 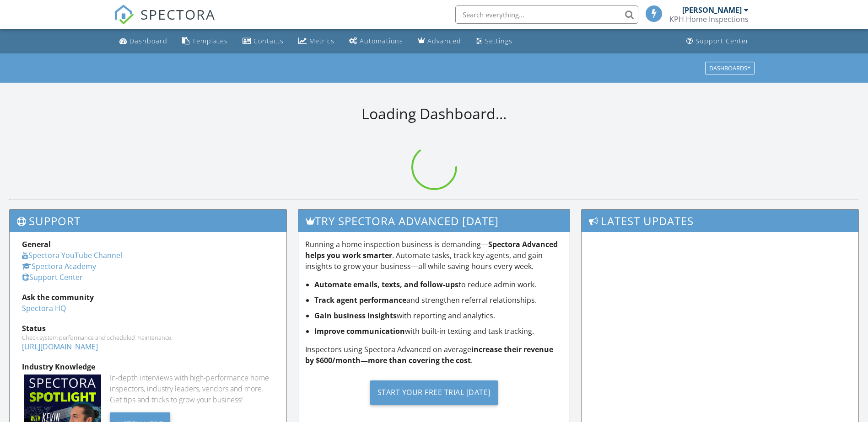 What do you see at coordinates (444, 41) in the screenshot?
I see `div: Advanced` at bounding box center [444, 41].